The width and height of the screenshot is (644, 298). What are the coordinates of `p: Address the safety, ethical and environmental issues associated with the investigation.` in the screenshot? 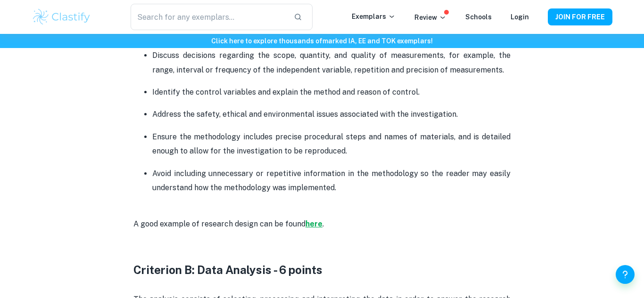 It's located at (332, 114).